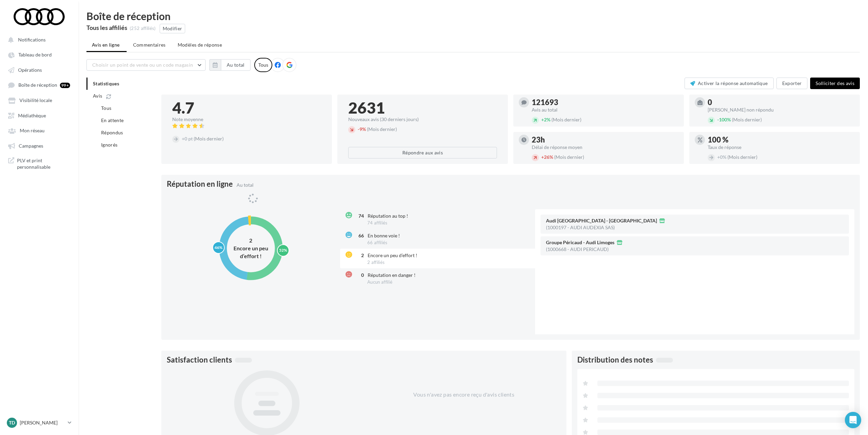 The width and height of the screenshot is (868, 435). Describe the element at coordinates (835, 83) in the screenshot. I see `button: Solliciter des avis` at that location.